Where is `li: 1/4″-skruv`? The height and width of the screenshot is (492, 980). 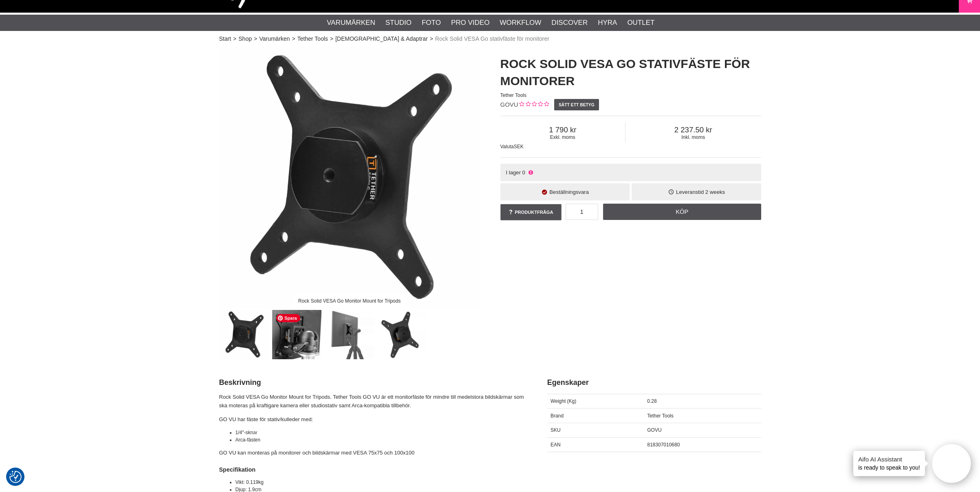
li: 1/4″-skruv is located at coordinates (381, 432).